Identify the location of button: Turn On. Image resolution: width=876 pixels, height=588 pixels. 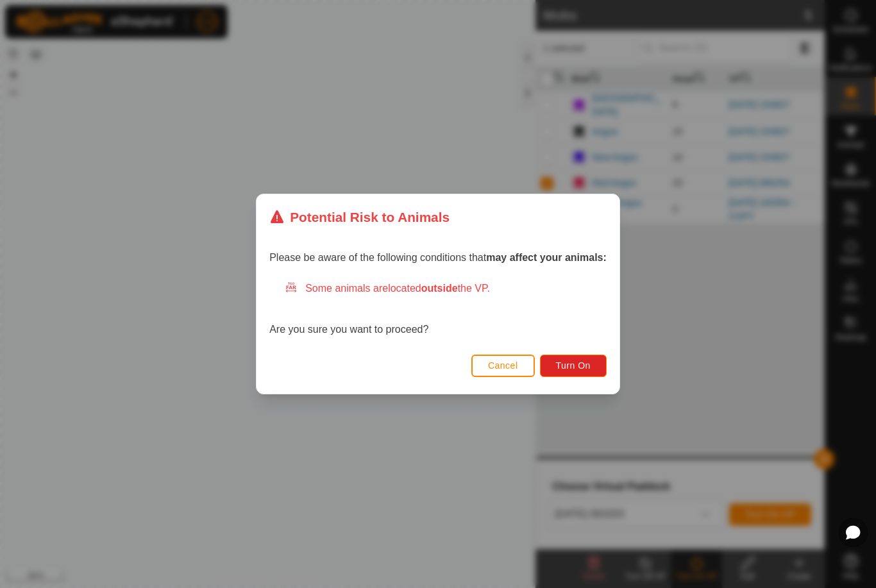
(573, 365).